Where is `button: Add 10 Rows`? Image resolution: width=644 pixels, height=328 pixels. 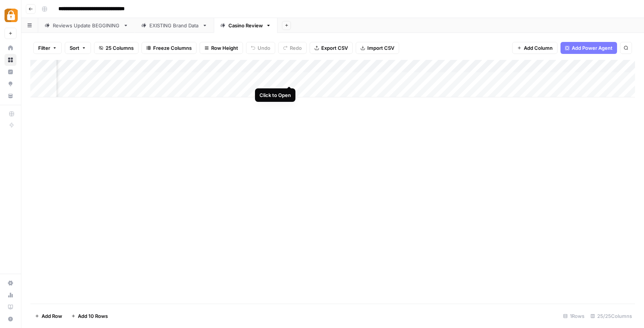 button: Add 10 Rows is located at coordinates (89, 316).